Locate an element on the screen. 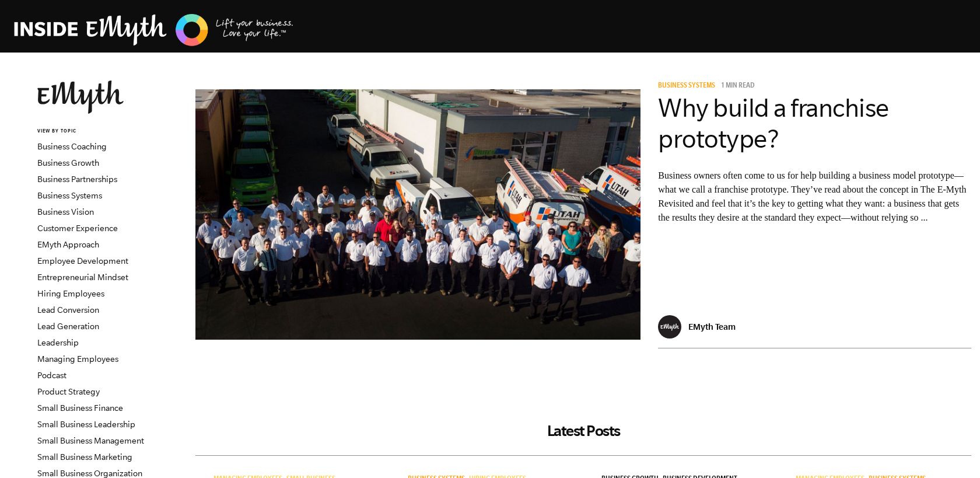 The width and height of the screenshot is (980, 478). img: EMyth is located at coordinates (81, 97).